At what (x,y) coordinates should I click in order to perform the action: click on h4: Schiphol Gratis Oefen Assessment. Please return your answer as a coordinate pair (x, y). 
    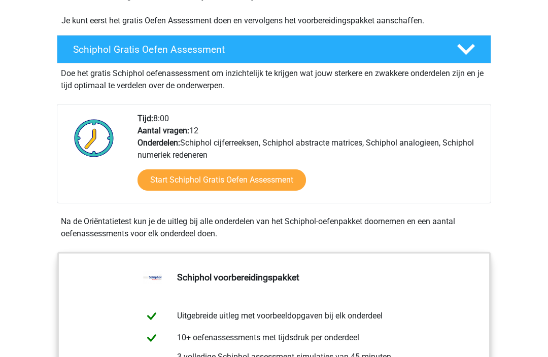
    Looking at the image, I should click on (257, 50).